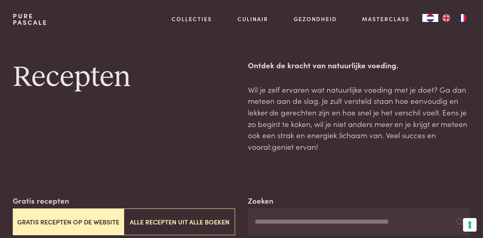 The height and width of the screenshot is (238, 483). What do you see at coordinates (470, 225) in the screenshot?
I see `button: Uw voorkeuren voor toestemming voor trackingtechnologieën` at bounding box center [470, 225].